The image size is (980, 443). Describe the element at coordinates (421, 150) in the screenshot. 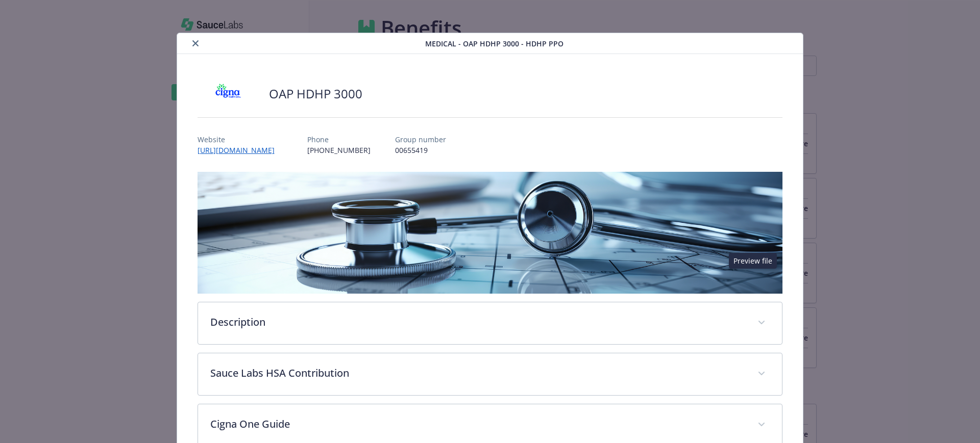

I see `p: 00655419` at that location.